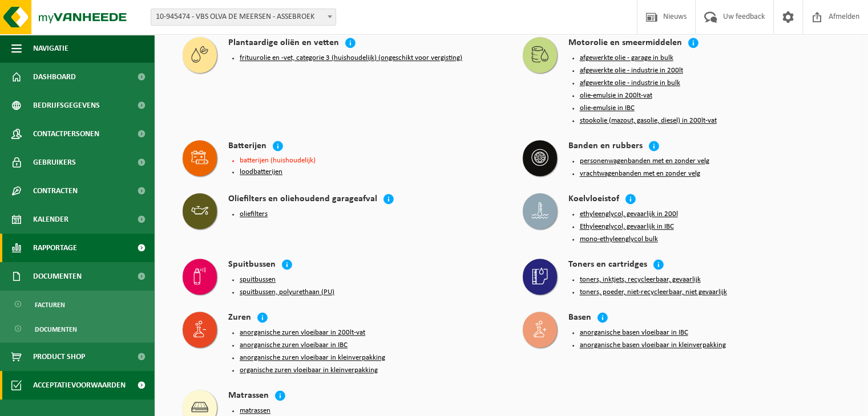 The width and height of the screenshot is (868, 416). I want to click on h4: Basen, so click(579, 318).